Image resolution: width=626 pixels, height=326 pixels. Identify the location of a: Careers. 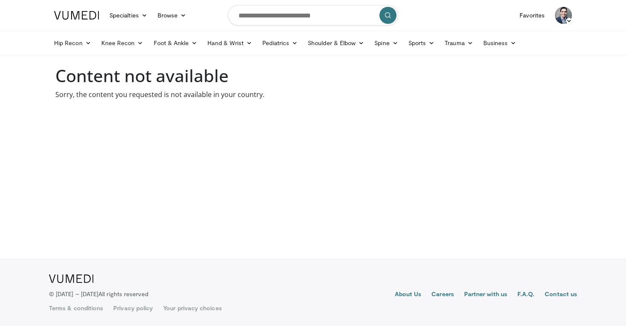
(442, 295).